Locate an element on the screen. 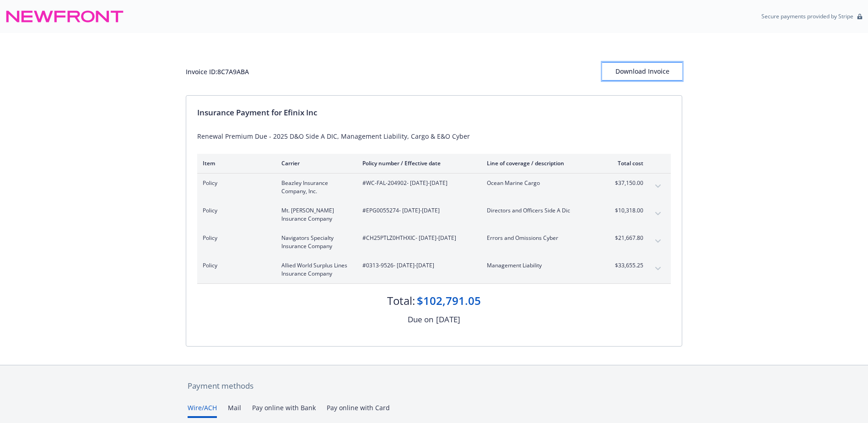  div: Invoice ID: 8C7A9ABA is located at coordinates (217, 71).